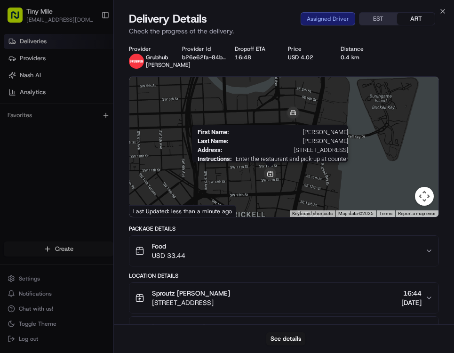 The width and height of the screenshot is (454, 353). Describe the element at coordinates (40, 141) in the screenshot. I see `a: 📗Knowledge Base` at that location.